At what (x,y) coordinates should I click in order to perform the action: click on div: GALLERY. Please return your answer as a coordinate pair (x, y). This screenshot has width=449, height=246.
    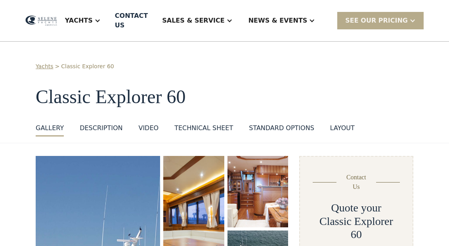
    Looking at the image, I should click on (50, 128).